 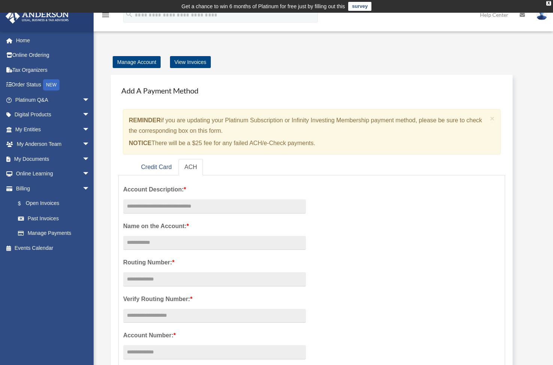 What do you see at coordinates (37, 16) in the screenshot?
I see `img: Anderson Advisors Platinum Portal` at bounding box center [37, 16].